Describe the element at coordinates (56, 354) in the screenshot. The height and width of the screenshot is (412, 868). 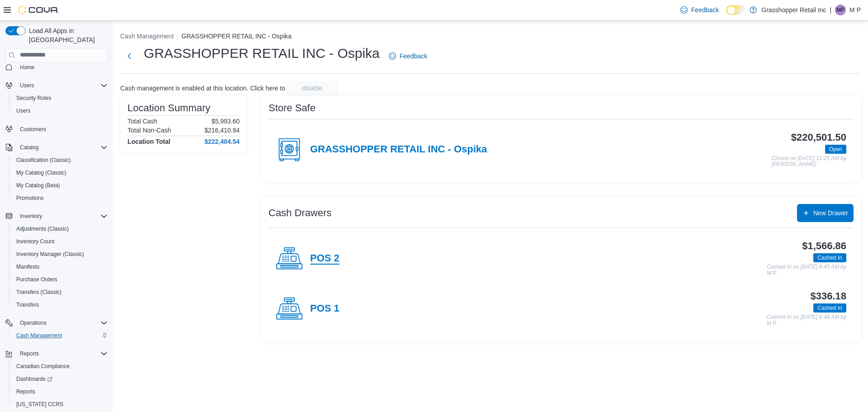
I see `button: Reports` at that location.